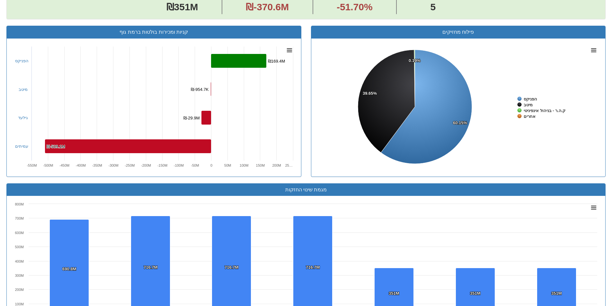 Image resolution: width=612 pixels, height=306 pixels. Describe the element at coordinates (19, 275) in the screenshot. I see `text: 300M` at that location.